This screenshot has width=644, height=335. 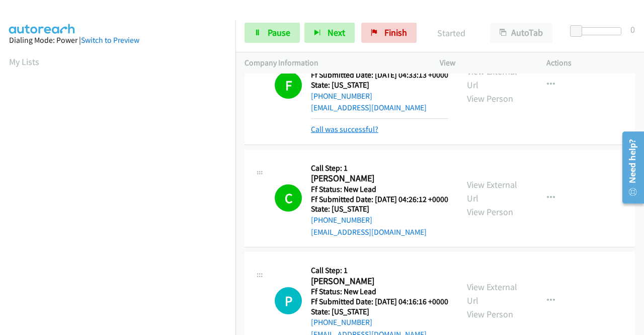 I want to click on a: Switch to Preview, so click(x=110, y=40).